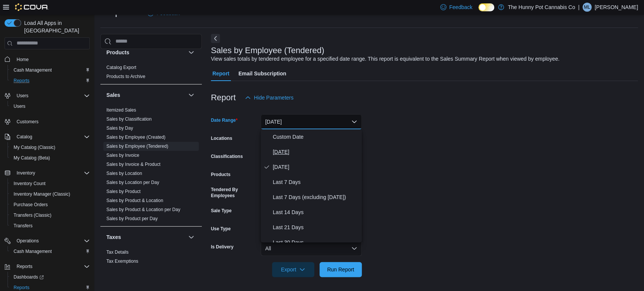  I want to click on a: Catalog Export, so click(121, 67).